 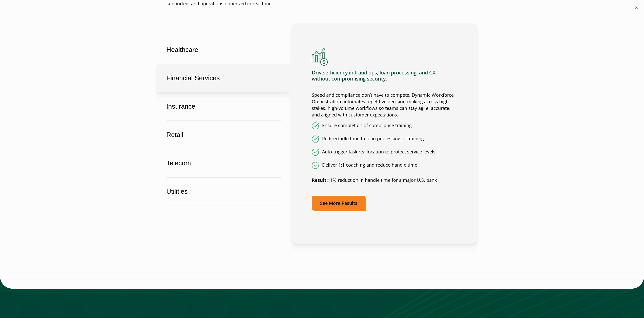 What do you see at coordinates (384, 139) in the screenshot?
I see `li: Redirect idle time to loan processing or training` at bounding box center [384, 139].